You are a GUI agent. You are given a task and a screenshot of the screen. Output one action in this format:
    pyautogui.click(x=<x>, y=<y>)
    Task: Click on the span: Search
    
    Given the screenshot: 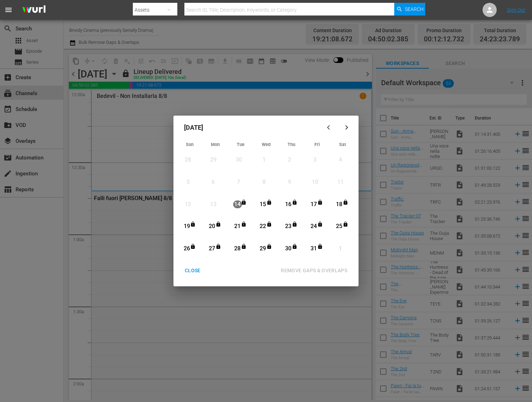 What is the action you would take?
    pyautogui.click(x=414, y=9)
    